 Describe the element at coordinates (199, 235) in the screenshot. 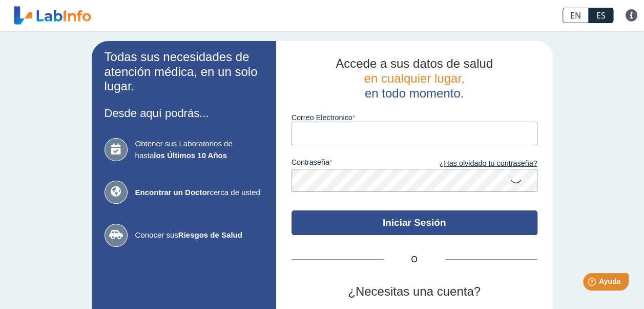

I see `span: Conocer sus` at that location.